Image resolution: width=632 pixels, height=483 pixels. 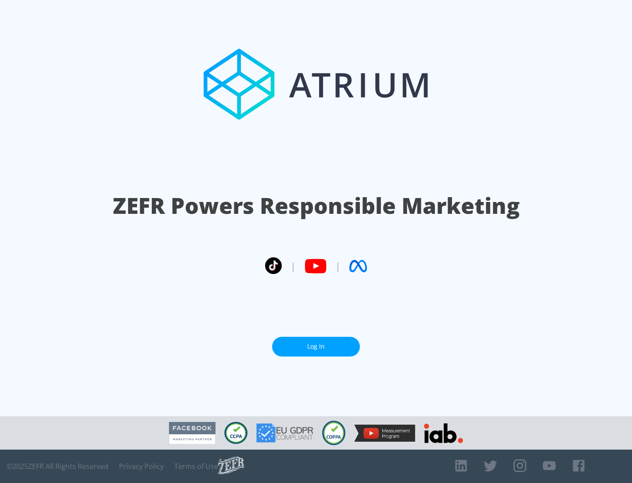 I want to click on a: Terms of Use, so click(x=196, y=466).